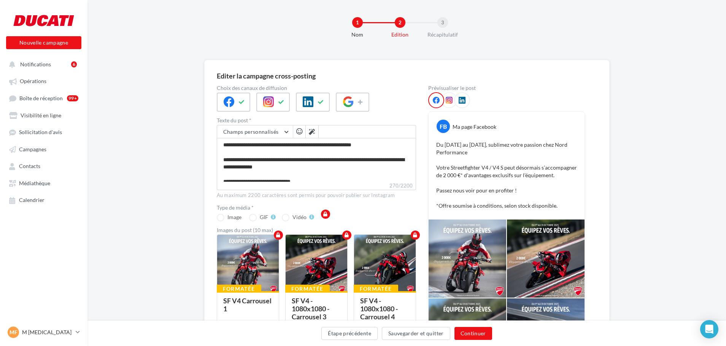 This screenshot has height=346, width=726. Describe the element at coordinates (41, 115) in the screenshot. I see `span: Visibilité en ligne` at that location.